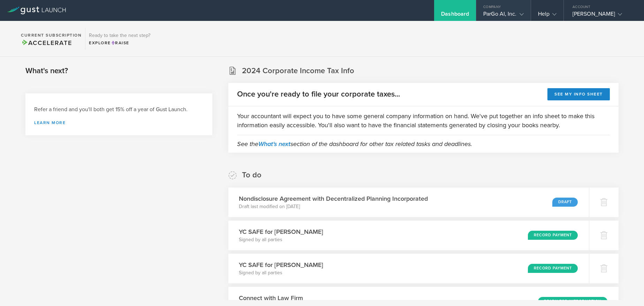  Describe the element at coordinates (547, 16) in the screenshot. I see `div: Help` at that location.